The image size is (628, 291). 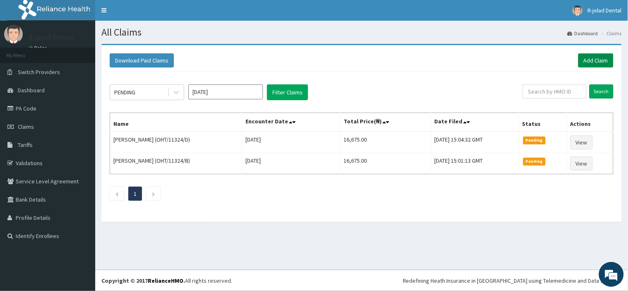 What do you see at coordinates (135, 194) in the screenshot?
I see `a: Page 1 is your current page` at bounding box center [135, 194].